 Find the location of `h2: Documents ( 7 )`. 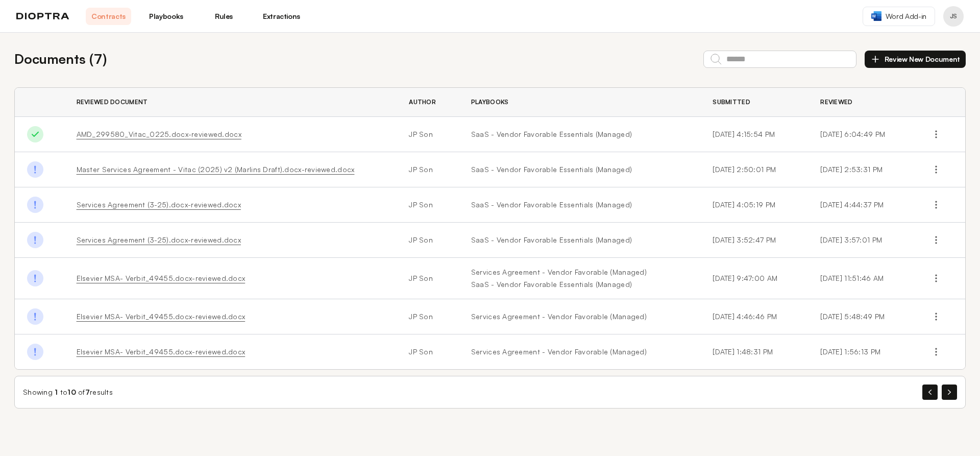

h2: Documents ( 7 ) is located at coordinates (60, 59).